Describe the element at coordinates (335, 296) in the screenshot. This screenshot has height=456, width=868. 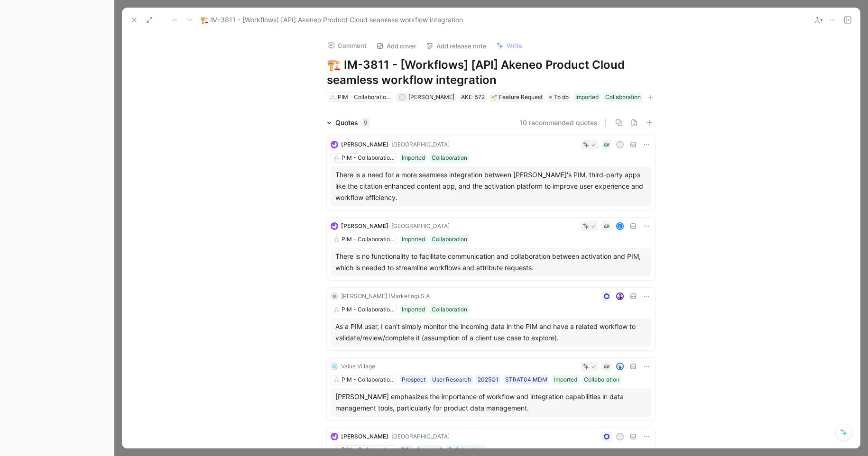
I see `div: M` at that location.